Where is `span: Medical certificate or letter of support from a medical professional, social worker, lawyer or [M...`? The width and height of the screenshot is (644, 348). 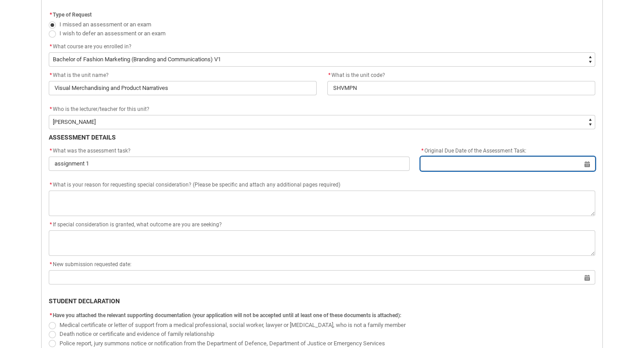 span: Medical certificate or letter of support from a medical professional, social worker, lawyer or [M... is located at coordinates (233, 324).